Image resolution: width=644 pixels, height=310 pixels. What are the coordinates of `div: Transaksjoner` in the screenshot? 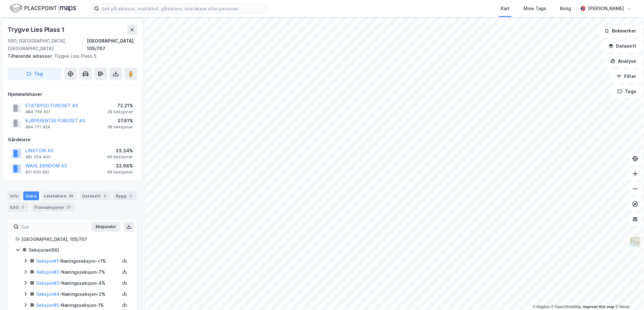 It's located at (53, 207).